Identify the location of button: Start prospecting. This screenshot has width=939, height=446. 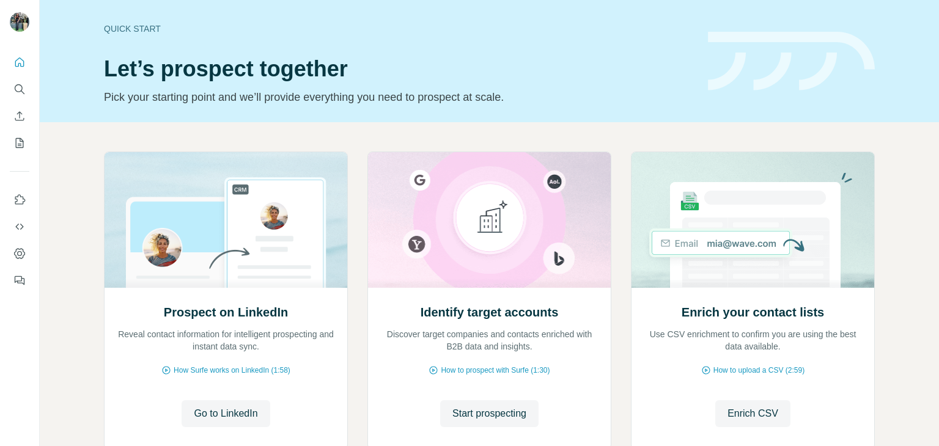
(489, 414).